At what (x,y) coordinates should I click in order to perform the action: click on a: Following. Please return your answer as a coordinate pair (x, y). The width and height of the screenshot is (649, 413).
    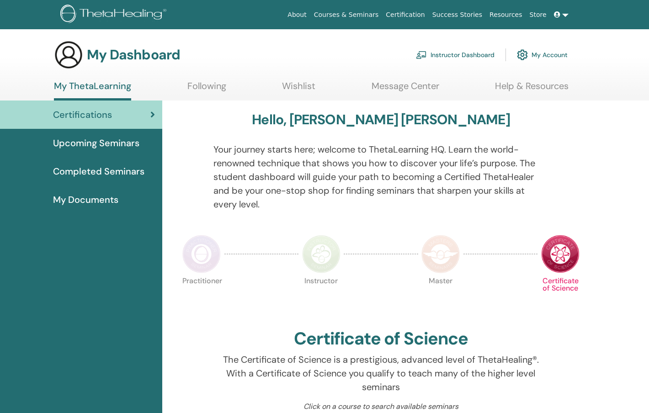
    Looking at the image, I should click on (207, 89).